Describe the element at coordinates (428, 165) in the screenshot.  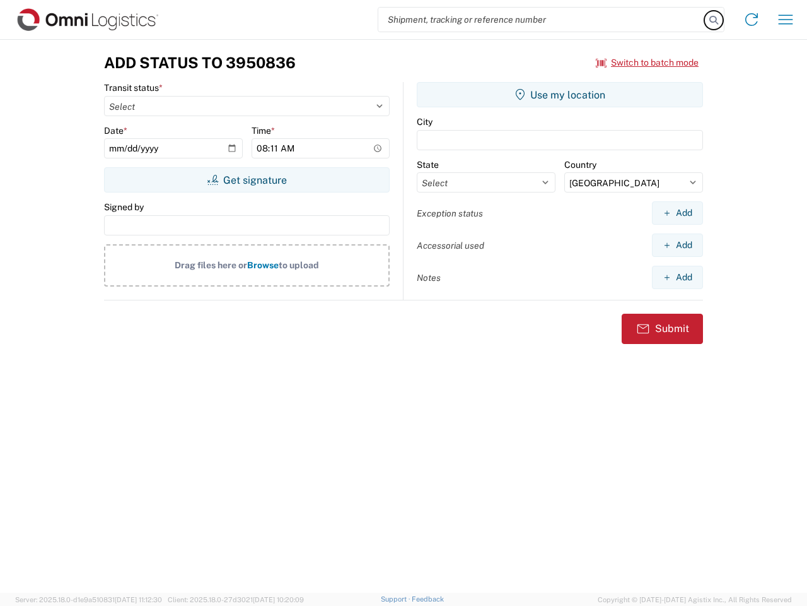
I see `label: State` at that location.